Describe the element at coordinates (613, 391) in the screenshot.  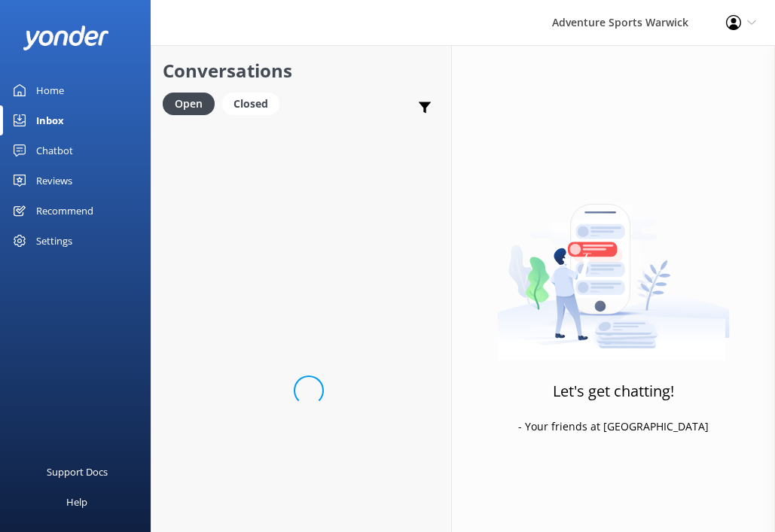
I see `h3: Let's get chatting!` at that location.